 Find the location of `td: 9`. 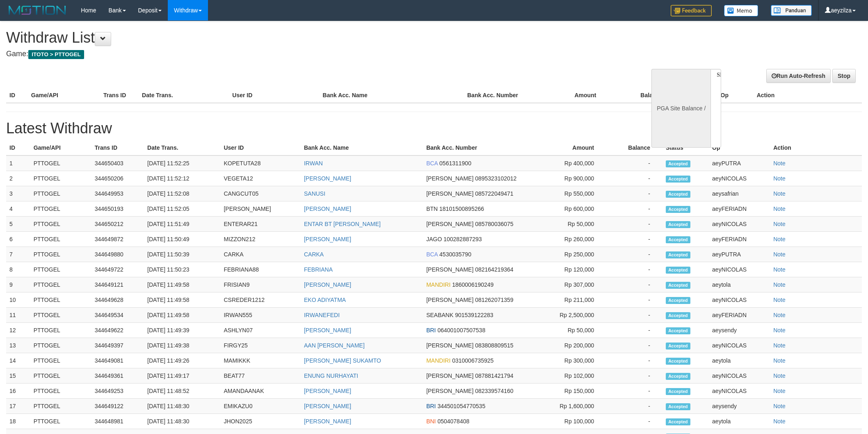

td: 9 is located at coordinates (18, 285).